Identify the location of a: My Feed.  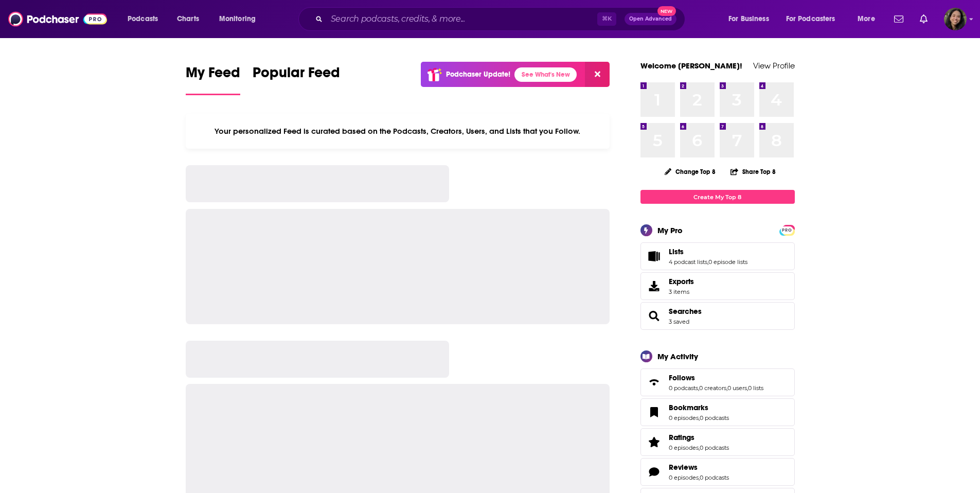
(213, 79).